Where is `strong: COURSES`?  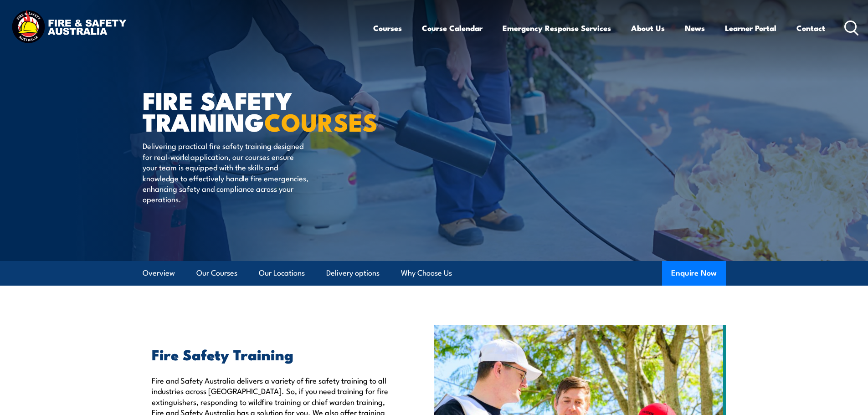 strong: COURSES is located at coordinates (321, 121).